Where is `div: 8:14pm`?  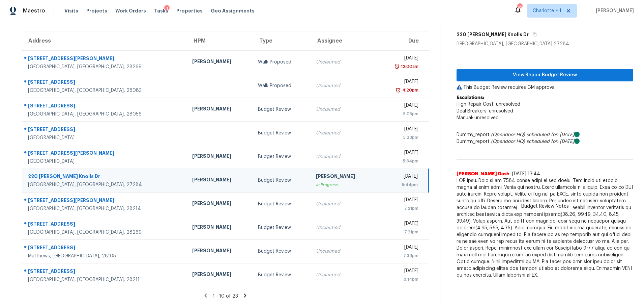 div: 8:14pm is located at coordinates (400, 280).